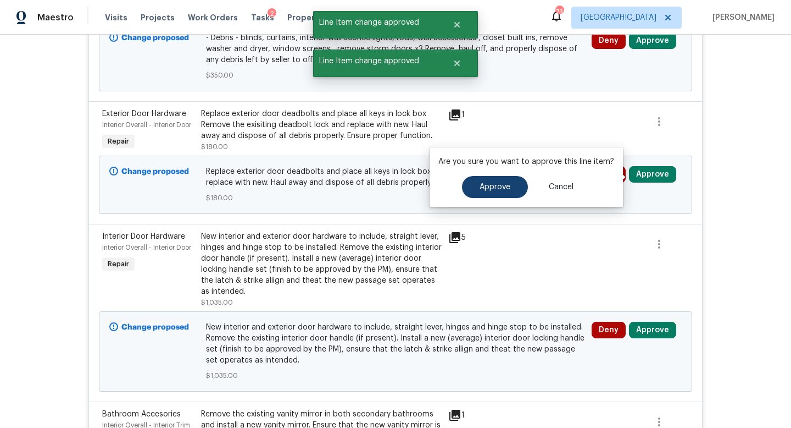  I want to click on span: Cancel, so click(561, 187).